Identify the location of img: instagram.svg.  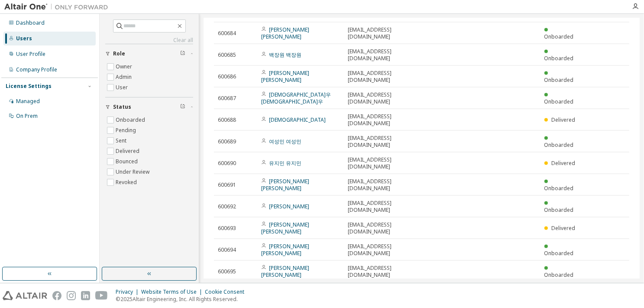
(71, 295).